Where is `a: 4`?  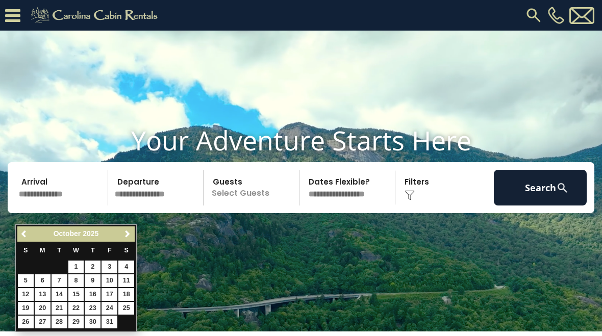
a: 4 is located at coordinates (126, 267).